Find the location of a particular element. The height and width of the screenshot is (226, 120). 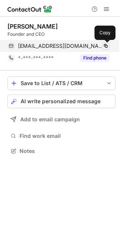

img: ContactOut v5.3.10 is located at coordinates (30, 9).